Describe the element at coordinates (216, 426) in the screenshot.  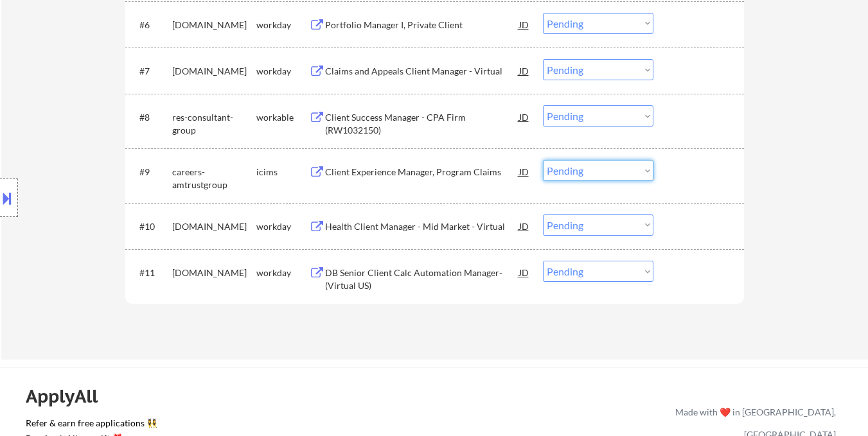
I see `a: Refer & earn free applications 👯‍♀️` at that location.